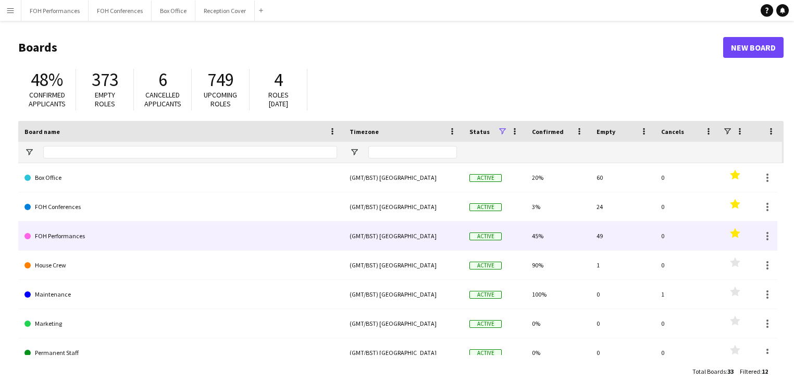  What do you see at coordinates (55, 10) in the screenshot?
I see `button: FOH Performances` at bounding box center [55, 10].